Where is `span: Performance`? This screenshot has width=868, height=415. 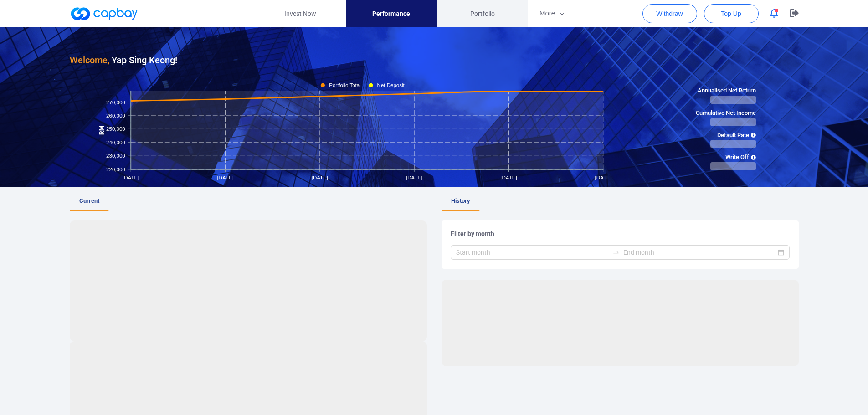 span: Performance is located at coordinates (391, 14).